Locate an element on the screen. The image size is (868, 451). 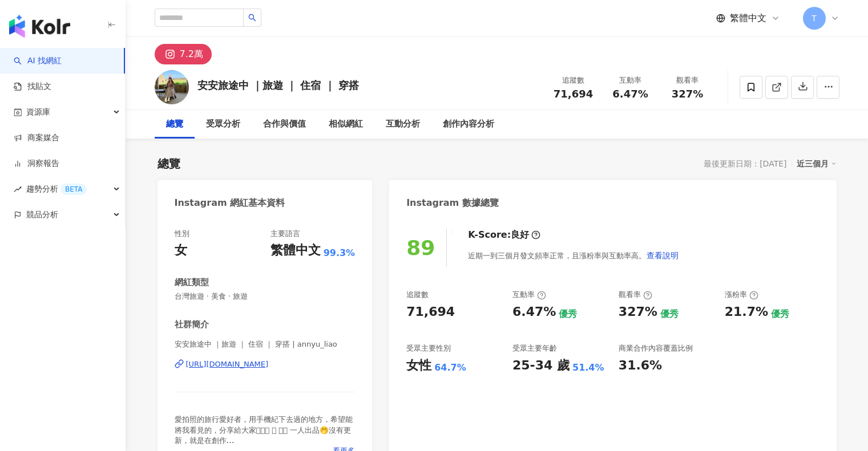
a: 找貼文 is located at coordinates (32, 87).